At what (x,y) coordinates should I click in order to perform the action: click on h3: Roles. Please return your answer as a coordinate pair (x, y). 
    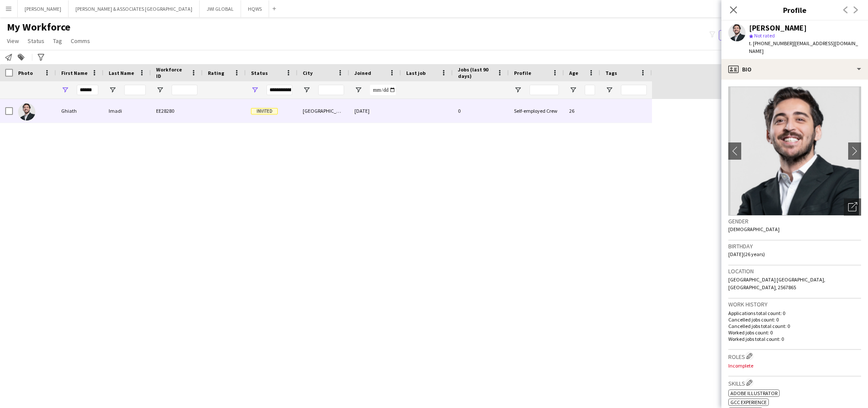
    Looking at the image, I should click on (794, 356).